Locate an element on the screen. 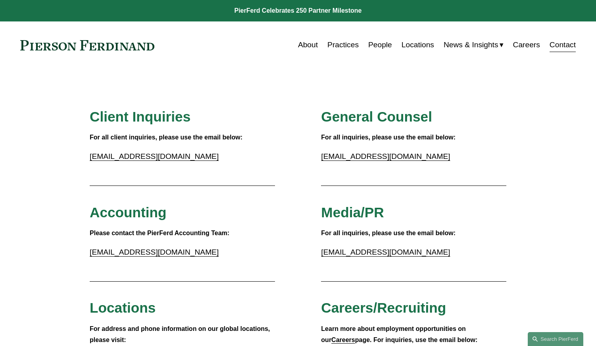 This screenshot has height=346, width=596. span: Accounting is located at coordinates (128, 212).